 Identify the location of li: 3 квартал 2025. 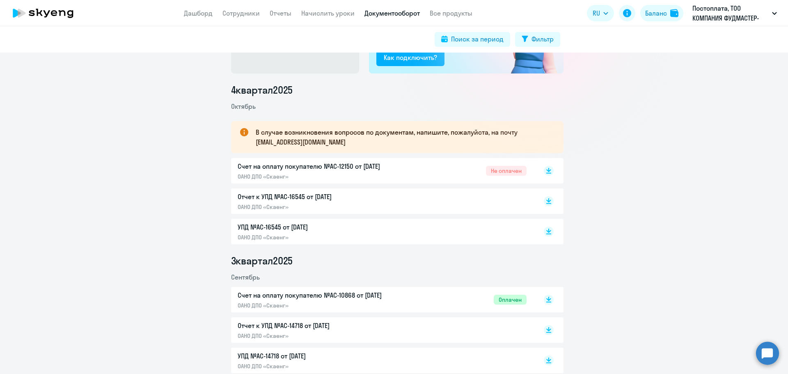
(397, 260).